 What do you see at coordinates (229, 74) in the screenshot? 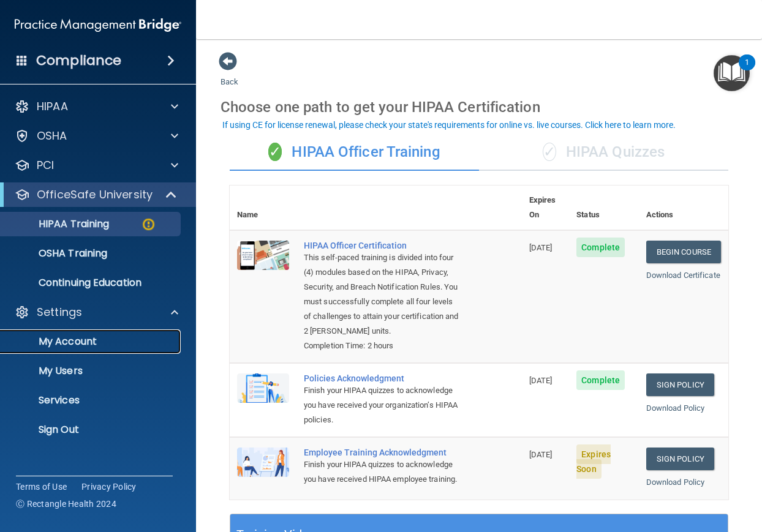
I see `a: Back` at bounding box center [229, 74].